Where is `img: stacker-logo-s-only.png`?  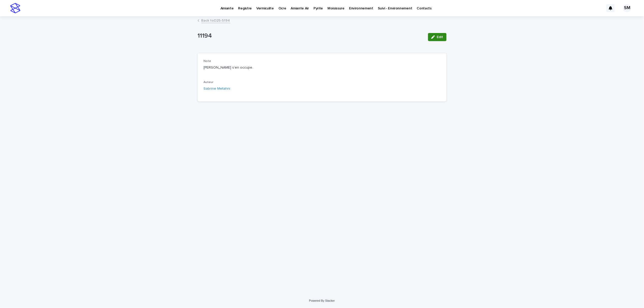 img: stacker-logo-s-only.png is located at coordinates (15, 8).